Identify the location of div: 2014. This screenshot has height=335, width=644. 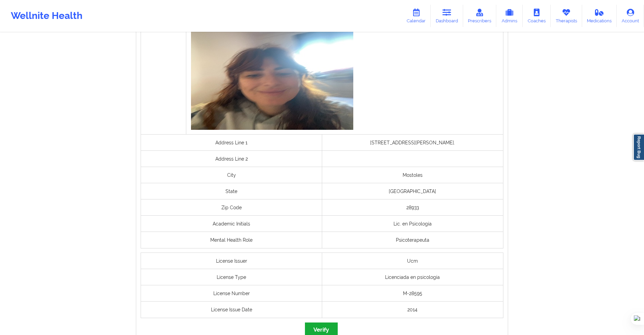
(413, 310).